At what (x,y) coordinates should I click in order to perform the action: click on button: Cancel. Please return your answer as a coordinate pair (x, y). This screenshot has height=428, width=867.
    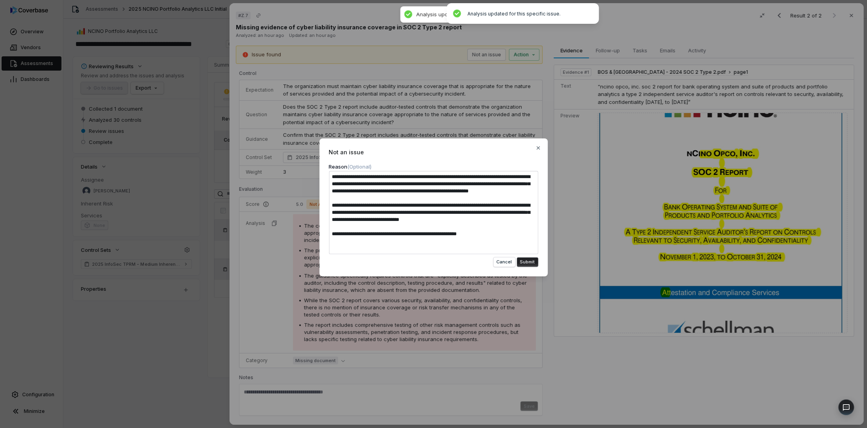
    Looking at the image, I should click on (504, 262).